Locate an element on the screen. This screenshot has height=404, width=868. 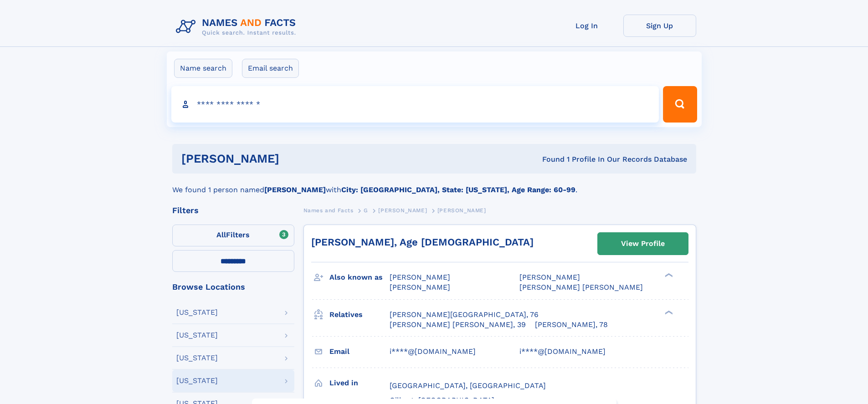
label: Name search is located at coordinates (203, 69).